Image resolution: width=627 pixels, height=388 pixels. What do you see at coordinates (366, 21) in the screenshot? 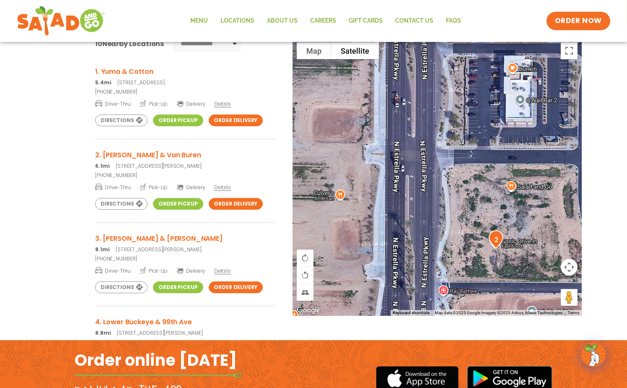
I see `a: GIFT CARDS` at bounding box center [366, 21].